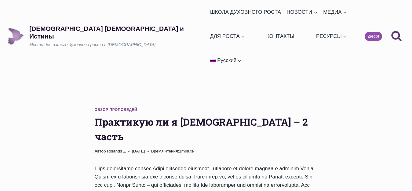  Describe the element at coordinates (226, 60) in the screenshot. I see `span: Русский` at that location.